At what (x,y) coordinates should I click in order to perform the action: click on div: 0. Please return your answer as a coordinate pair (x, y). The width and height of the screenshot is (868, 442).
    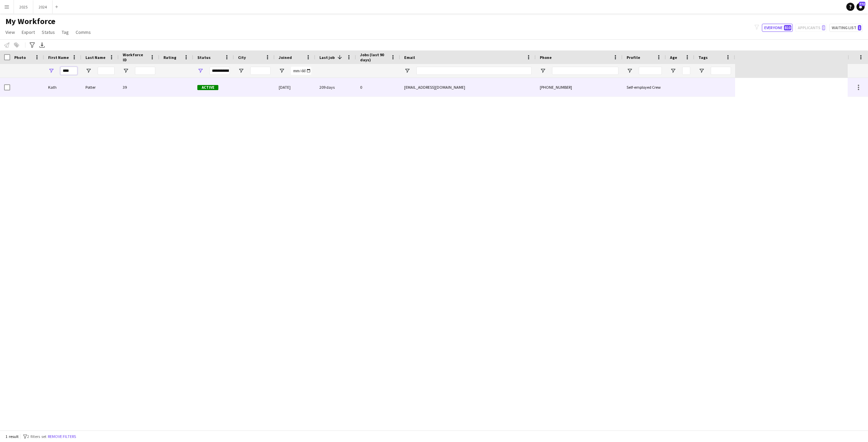
    Looking at the image, I should click on (378, 87).